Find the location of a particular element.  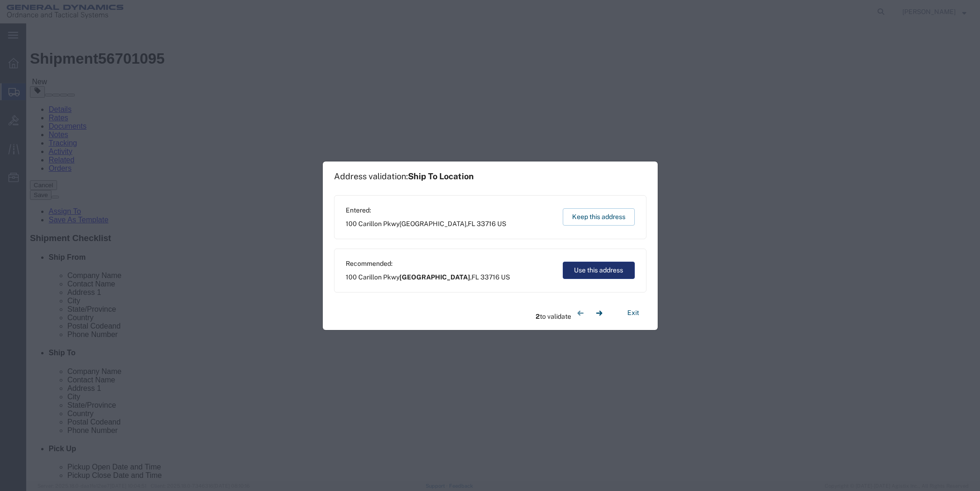

button: Keep this address is located at coordinates (599, 217).